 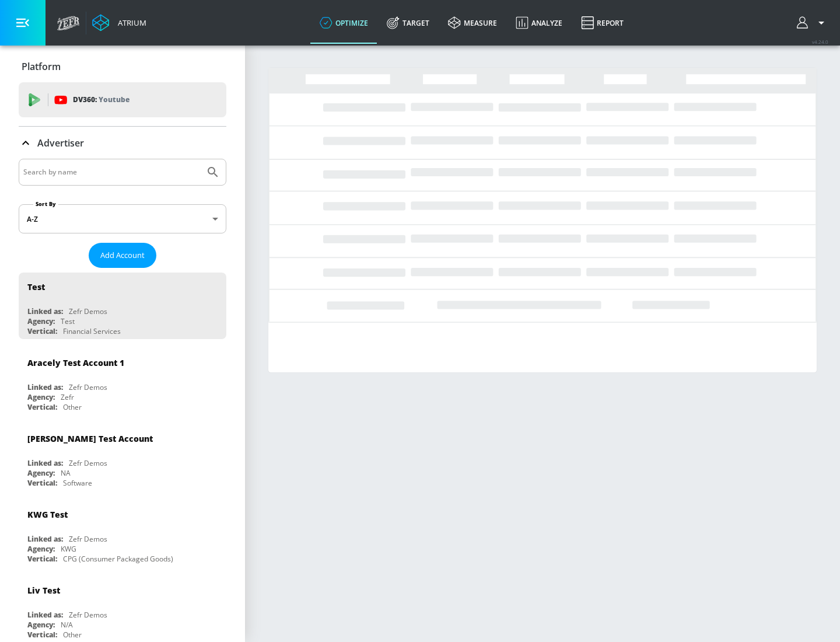 What do you see at coordinates (65, 473) in the screenshot?
I see `div: NA` at bounding box center [65, 473].